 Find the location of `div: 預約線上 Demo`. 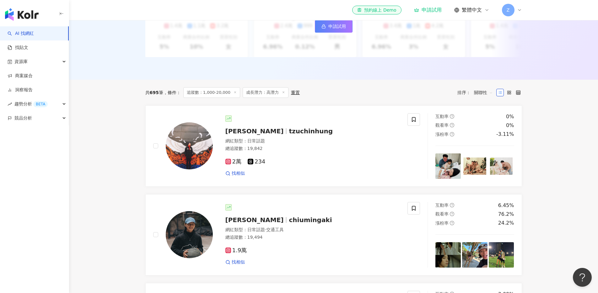

div: 預約線上 Demo is located at coordinates (377, 10).